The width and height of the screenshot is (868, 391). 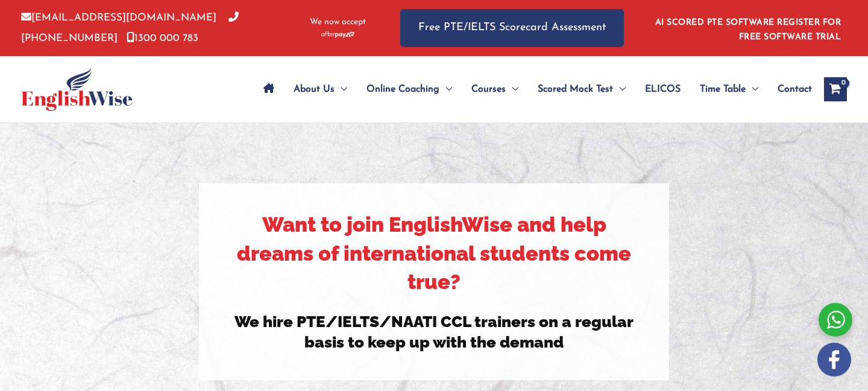 I want to click on span: ELICOS, so click(x=663, y=90).